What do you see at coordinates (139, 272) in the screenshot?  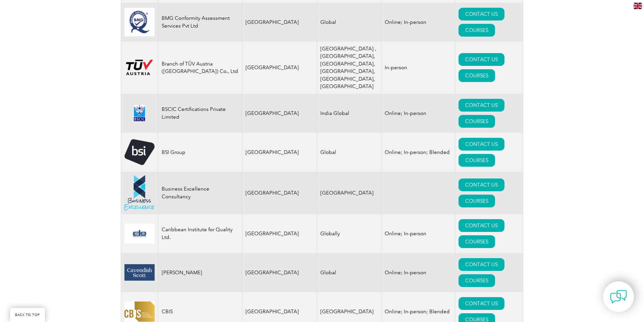 I see `img: 58800226-346f-eb11-a812-00224815377e-logo.png` at bounding box center [139, 272].